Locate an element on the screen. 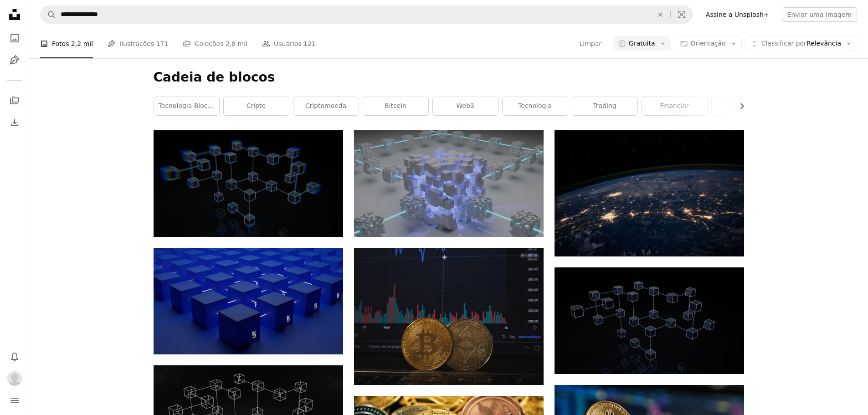 The height and width of the screenshot is (415, 868). a: um grupo de cubos que estão em uma superfície preta is located at coordinates (249, 183).